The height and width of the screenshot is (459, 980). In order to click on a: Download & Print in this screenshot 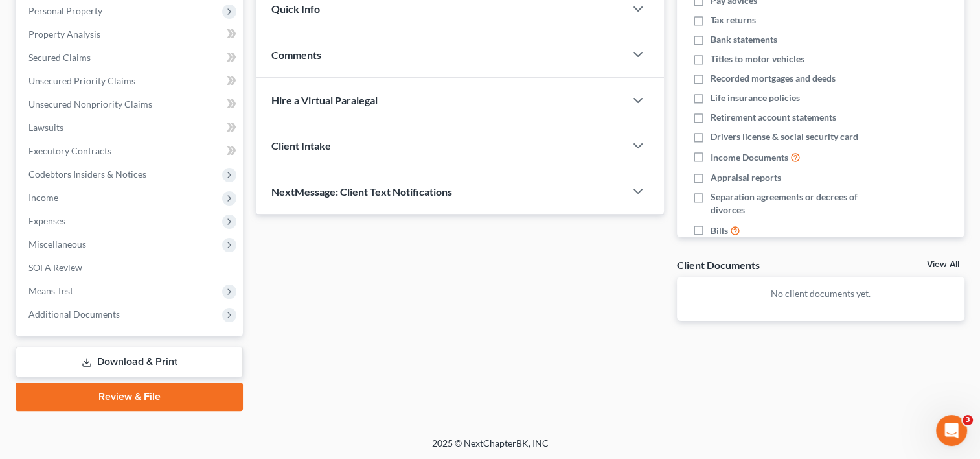, I will do `click(129, 362)`.